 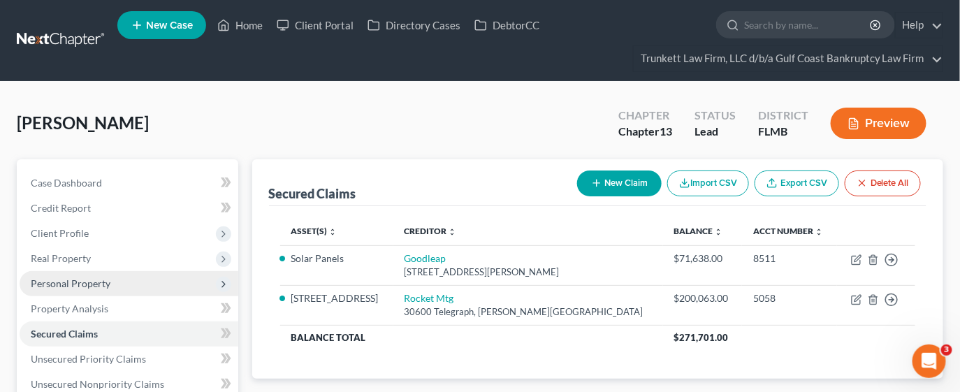 What do you see at coordinates (919, 25) in the screenshot?
I see `a: Help` at bounding box center [919, 25].